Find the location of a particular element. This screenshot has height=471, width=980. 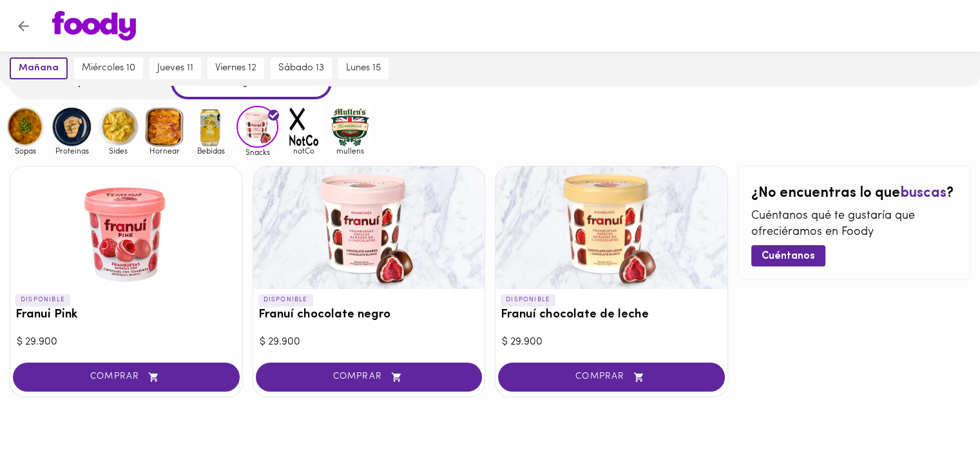

span: Bebidas is located at coordinates (211, 150).